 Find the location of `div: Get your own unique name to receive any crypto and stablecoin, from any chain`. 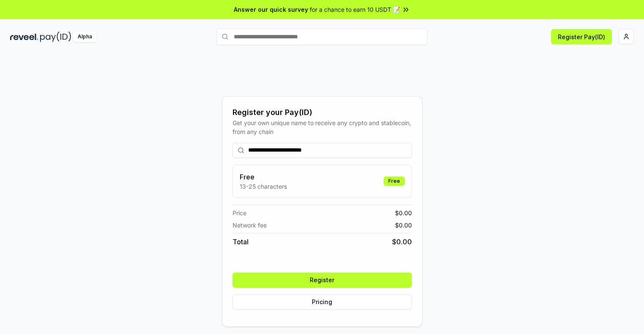

div: Get your own unique name to receive any crypto and stablecoin, from any chain is located at coordinates (322, 127).